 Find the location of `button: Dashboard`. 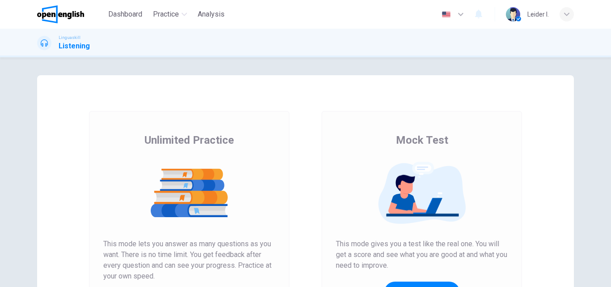

button: Dashboard is located at coordinates (125, 14).